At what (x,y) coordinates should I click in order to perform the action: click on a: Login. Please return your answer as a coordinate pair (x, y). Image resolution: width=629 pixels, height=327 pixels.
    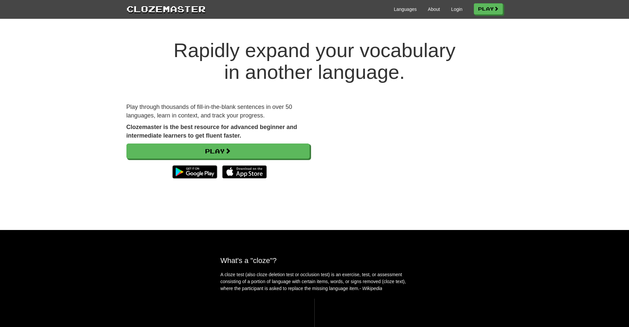
    Looking at the image, I should click on (457, 9).